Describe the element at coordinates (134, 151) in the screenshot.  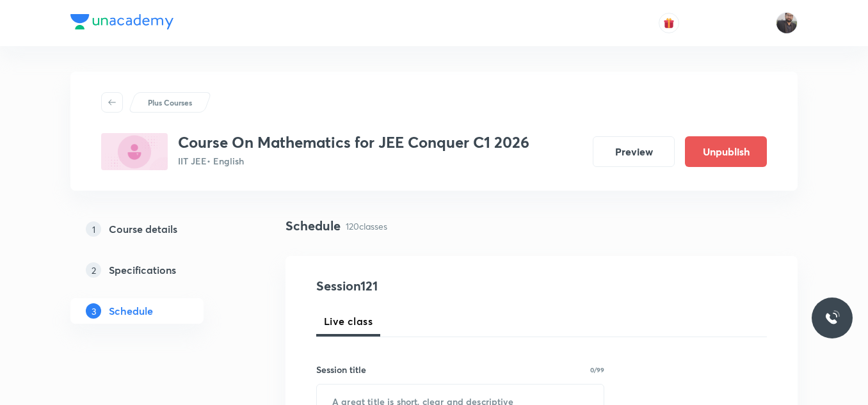
I see `img: 312FD55C-E254-4662-B673-A036167885B7_plus.png` at that location.